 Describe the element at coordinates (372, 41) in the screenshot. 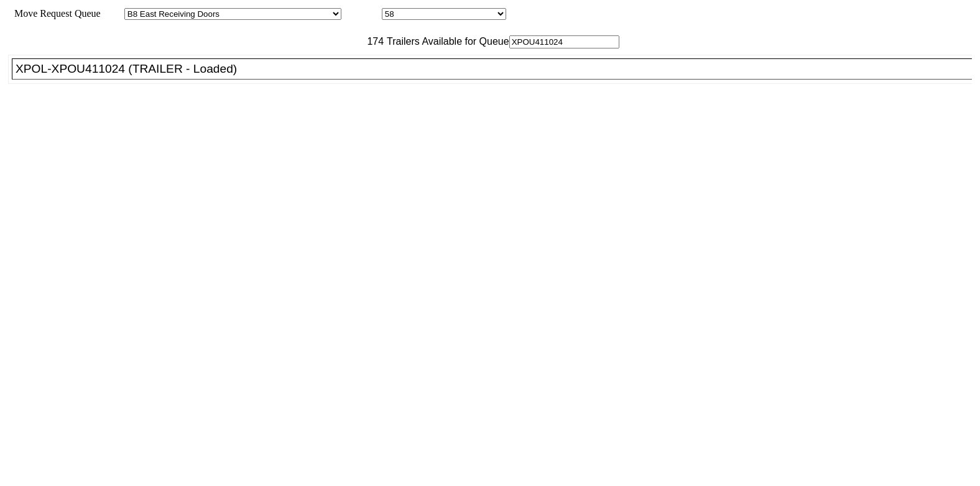

I see `span: 174` at that location.